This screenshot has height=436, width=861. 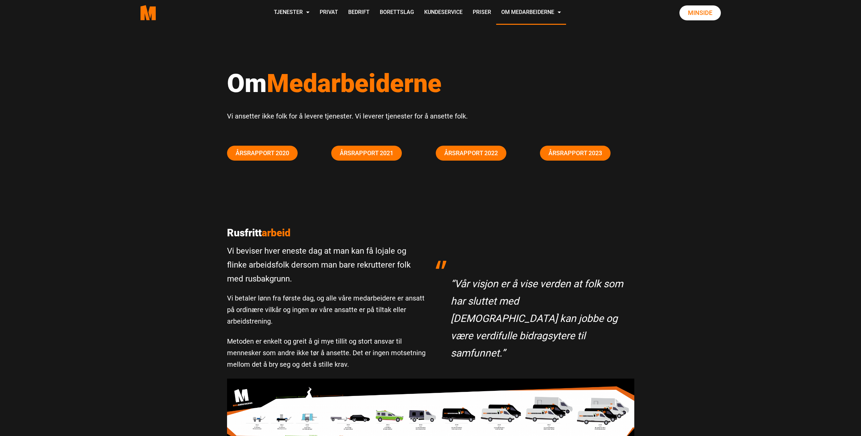 What do you see at coordinates (700, 13) in the screenshot?
I see `a: Minside` at bounding box center [700, 13].